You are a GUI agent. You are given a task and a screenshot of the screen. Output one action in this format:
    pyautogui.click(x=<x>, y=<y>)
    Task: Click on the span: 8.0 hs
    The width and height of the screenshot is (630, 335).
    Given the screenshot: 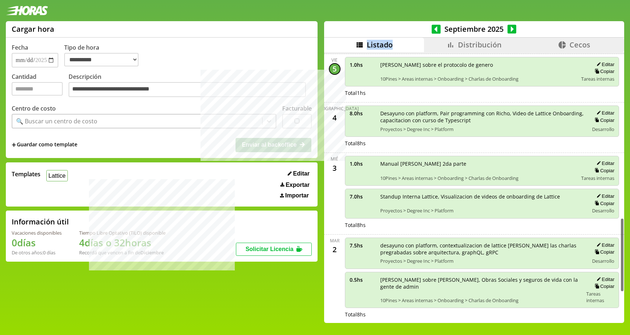 What is the action you would take?
    pyautogui.click(x=362, y=113)
    